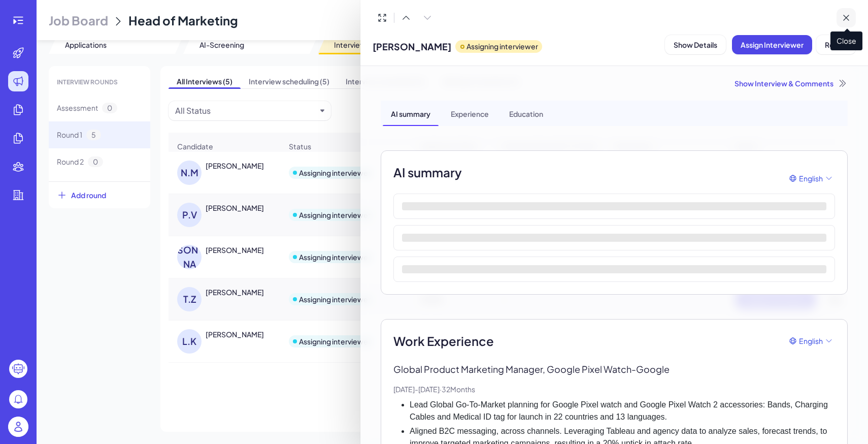  I want to click on button: Reject, so click(836, 45).